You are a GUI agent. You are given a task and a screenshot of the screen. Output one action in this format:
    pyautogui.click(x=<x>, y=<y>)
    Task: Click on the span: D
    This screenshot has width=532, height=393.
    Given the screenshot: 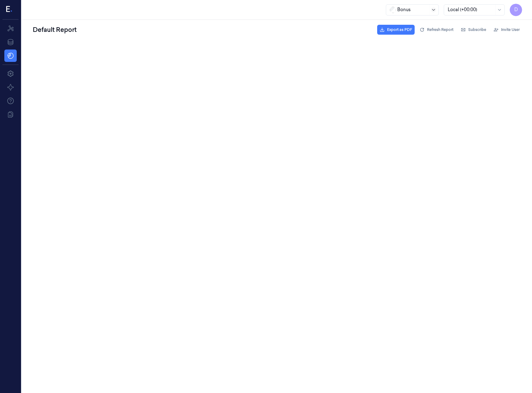 What is the action you would take?
    pyautogui.click(x=516, y=10)
    